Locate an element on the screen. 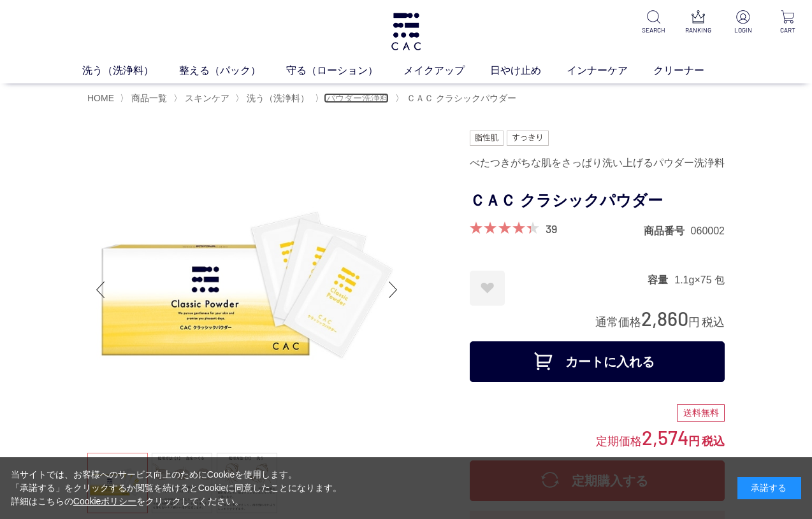 This screenshot has width=812, height=519. a: 日やけ止め is located at coordinates (528, 71).